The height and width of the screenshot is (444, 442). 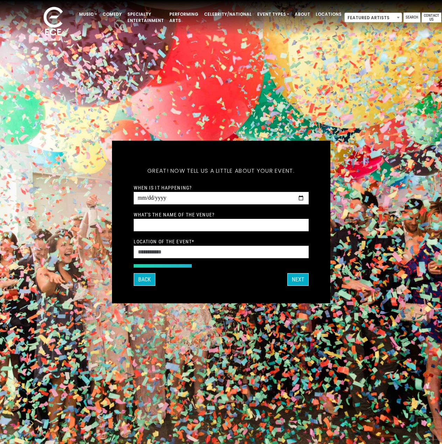 I want to click on a: About, so click(x=302, y=14).